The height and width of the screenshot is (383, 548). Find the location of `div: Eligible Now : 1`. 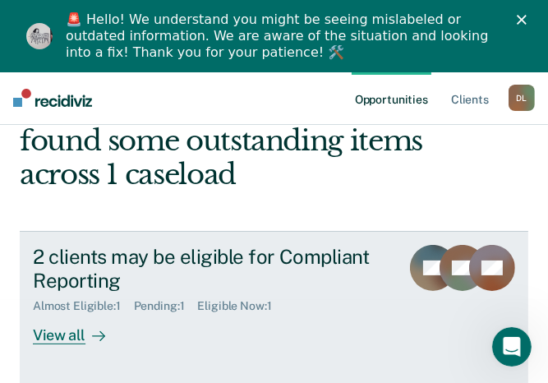

div: Eligible Now : 1 is located at coordinates (241, 306).